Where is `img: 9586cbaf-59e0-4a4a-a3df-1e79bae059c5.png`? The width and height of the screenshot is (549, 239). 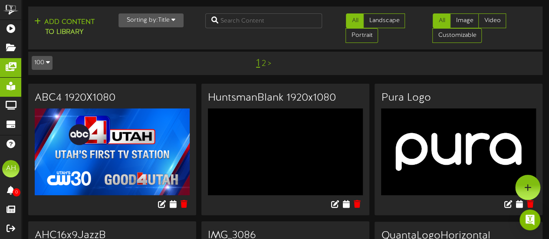 img: 9586cbaf-59e0-4a4a-a3df-1e79bae059c5.png is located at coordinates (112, 152).